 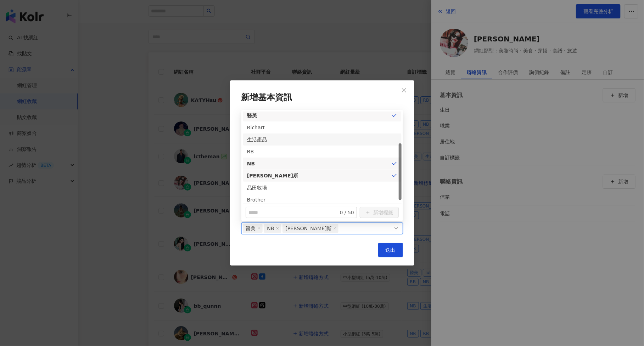 I want to click on div: 勞斯萊斯, so click(x=322, y=176).